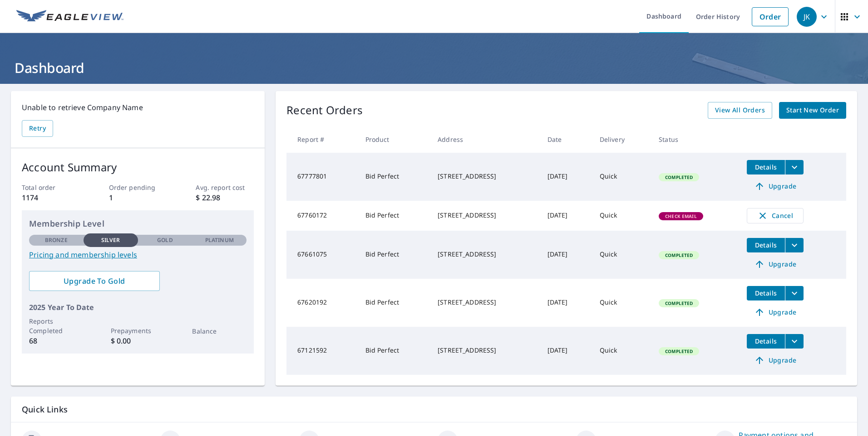 This screenshot has width=868, height=436. Describe the element at coordinates (812, 110) in the screenshot. I see `a: Start New Order` at that location.